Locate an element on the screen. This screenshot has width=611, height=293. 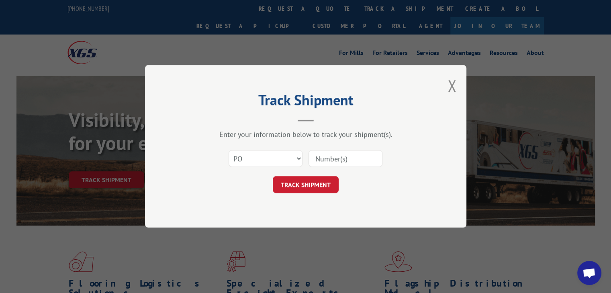
button: Close modal is located at coordinates (452, 86).